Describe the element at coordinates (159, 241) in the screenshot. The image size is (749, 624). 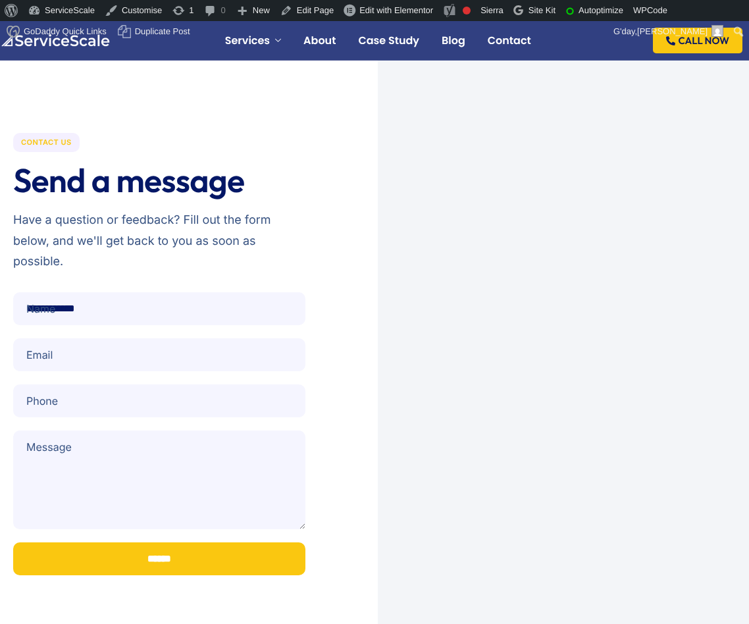
I see `p: Have a question or feedback? Fill out the form below, and we'll get back to you as soon as possible.` at that location.